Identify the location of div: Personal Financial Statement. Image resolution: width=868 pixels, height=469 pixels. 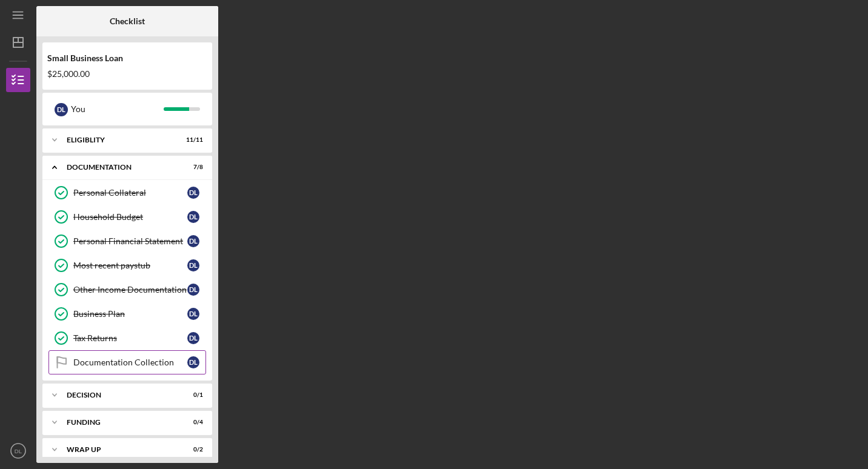
(131, 241).